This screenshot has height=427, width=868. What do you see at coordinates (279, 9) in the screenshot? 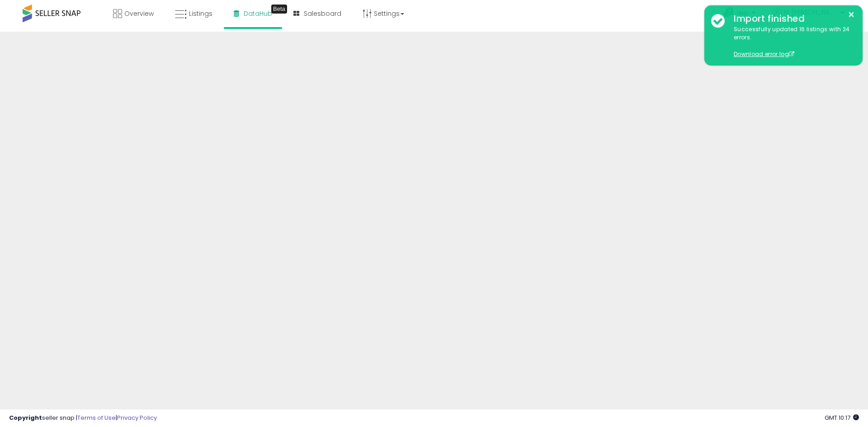
I see `div: Tooltip anchor` at bounding box center [279, 9].